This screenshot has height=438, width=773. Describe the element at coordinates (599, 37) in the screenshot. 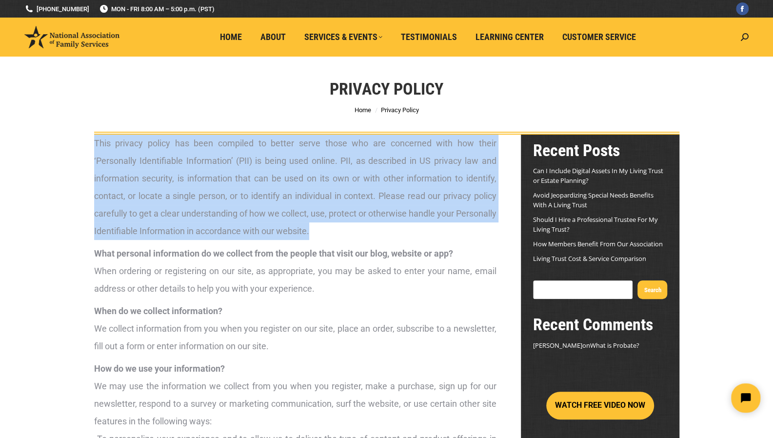

I see `a: Customer Service` at that location.